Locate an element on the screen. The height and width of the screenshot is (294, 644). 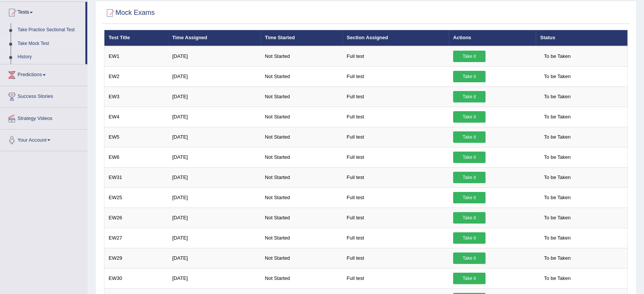
td: EW29 is located at coordinates (136, 257).